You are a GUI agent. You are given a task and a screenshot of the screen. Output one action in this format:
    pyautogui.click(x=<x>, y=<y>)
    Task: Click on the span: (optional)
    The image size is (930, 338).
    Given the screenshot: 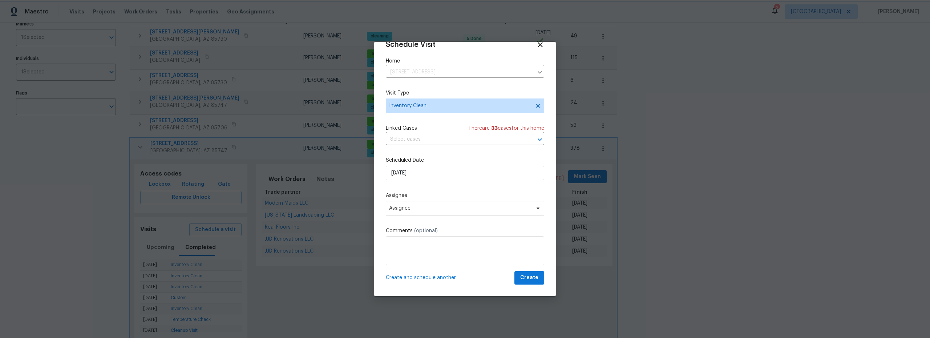 What is the action you would take?
    pyautogui.click(x=426, y=231)
    